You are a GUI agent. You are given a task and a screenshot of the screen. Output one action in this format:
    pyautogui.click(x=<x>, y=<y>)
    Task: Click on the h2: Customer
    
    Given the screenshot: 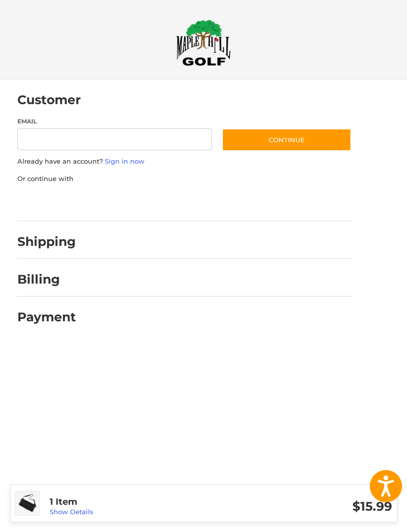 What is the action you would take?
    pyautogui.click(x=49, y=99)
    